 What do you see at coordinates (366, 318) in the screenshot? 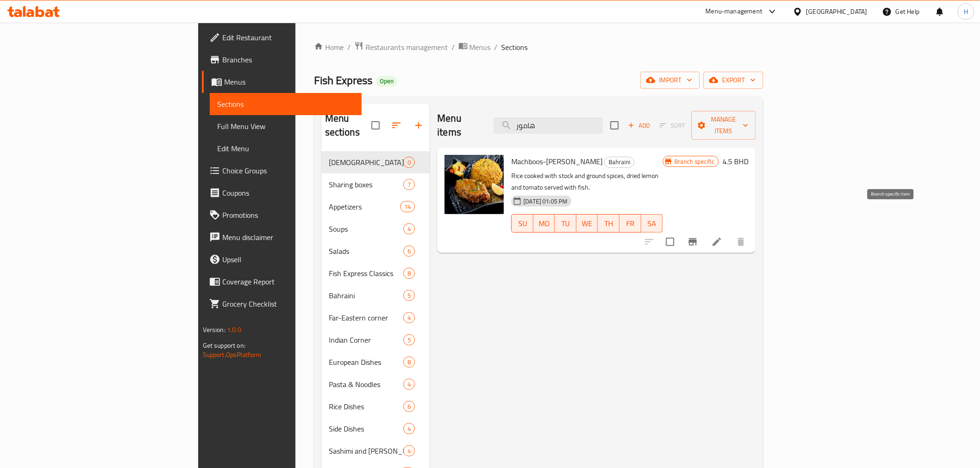
I see `div: Far-Eastern corner` at bounding box center [366, 318].